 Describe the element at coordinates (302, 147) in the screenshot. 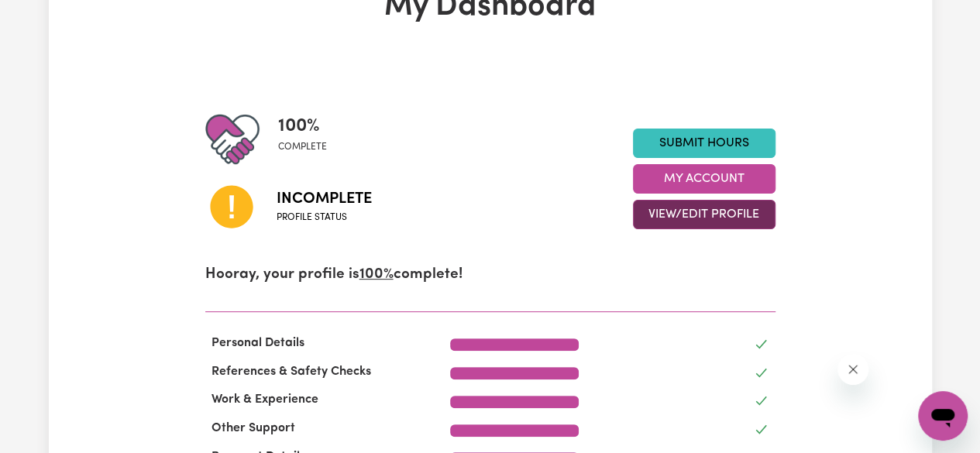

I see `span: complete` at that location.